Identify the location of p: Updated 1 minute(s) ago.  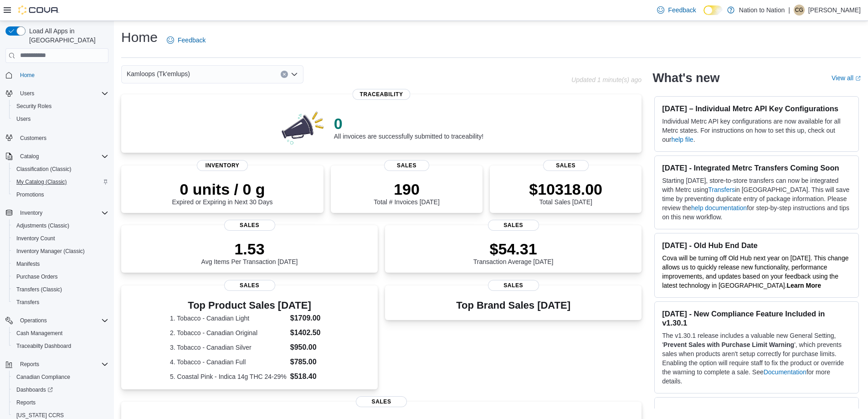
(607, 79).